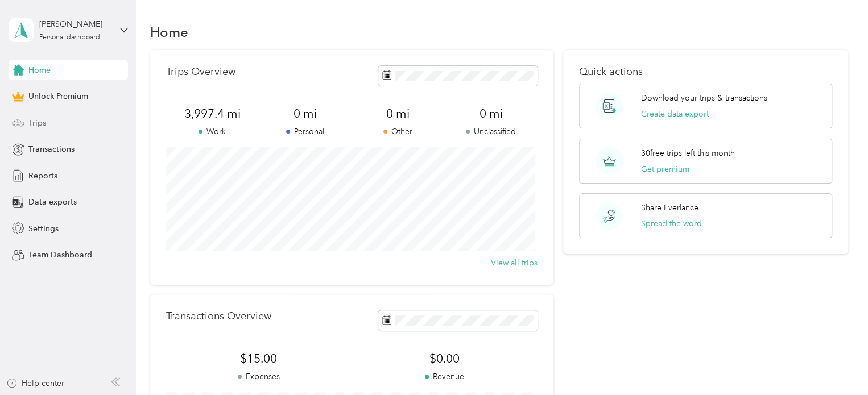 The image size is (868, 395). What do you see at coordinates (258, 376) in the screenshot?
I see `p: Expenses` at bounding box center [258, 376].